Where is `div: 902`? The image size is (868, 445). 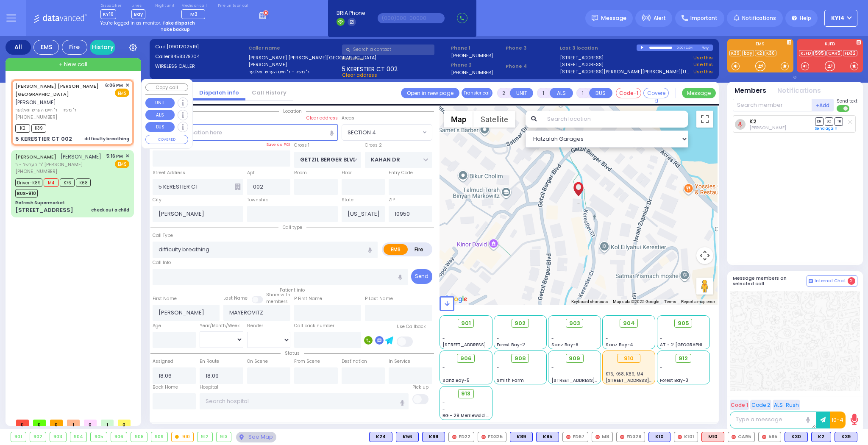
div: 902 is located at coordinates (38, 437).